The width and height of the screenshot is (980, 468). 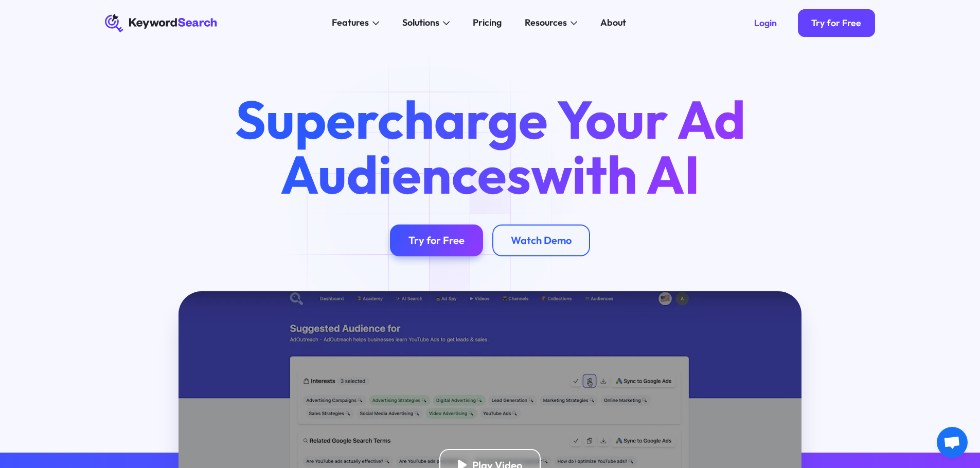 What do you see at coordinates (351, 23) in the screenshot?
I see `div: Features` at bounding box center [351, 23].